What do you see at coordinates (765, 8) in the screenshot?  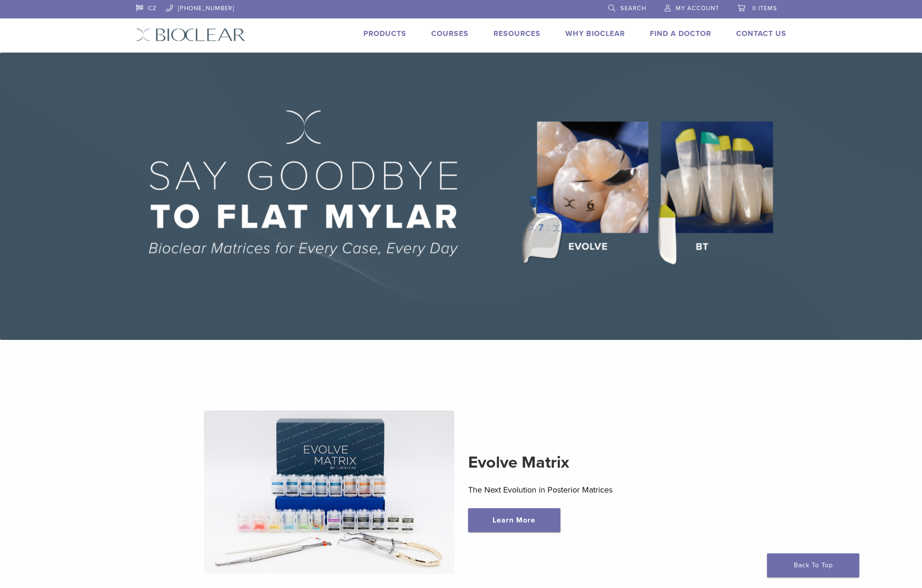 I see `span: 0 items` at bounding box center [765, 8].